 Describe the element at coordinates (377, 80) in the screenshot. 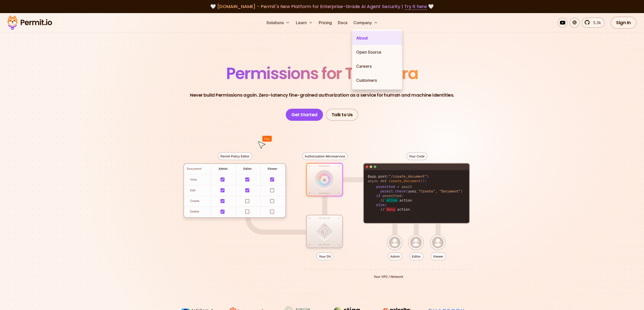

I see `a: Customers` at that location.